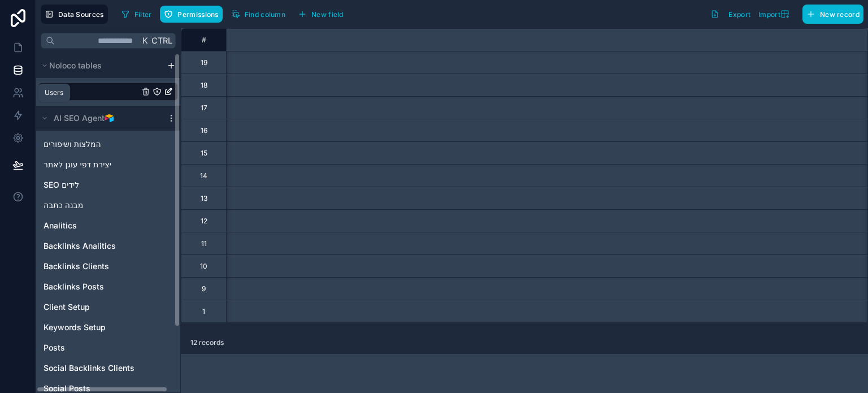  Describe the element at coordinates (258, 14) in the screenshot. I see `button: Find column` at that location.